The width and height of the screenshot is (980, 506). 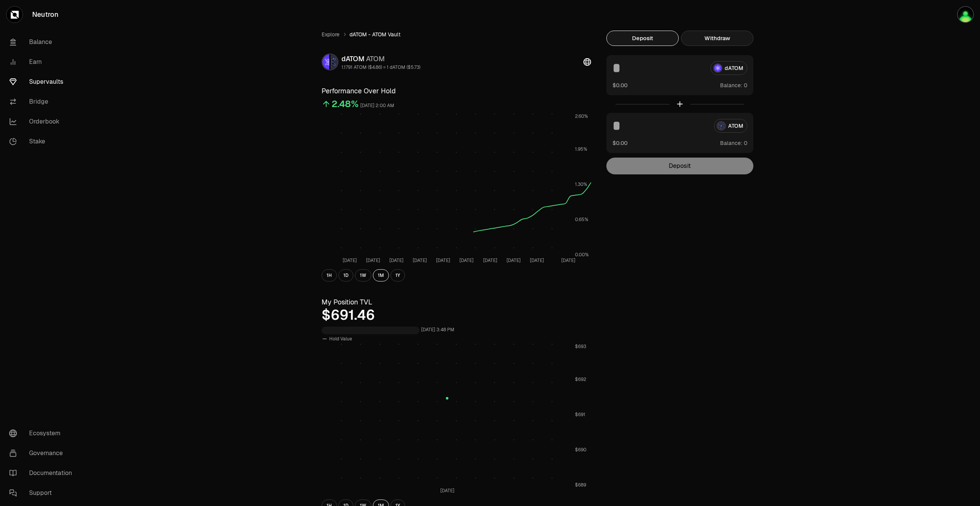 What do you see at coordinates (381, 275) in the screenshot?
I see `button: 1M` at bounding box center [381, 275].